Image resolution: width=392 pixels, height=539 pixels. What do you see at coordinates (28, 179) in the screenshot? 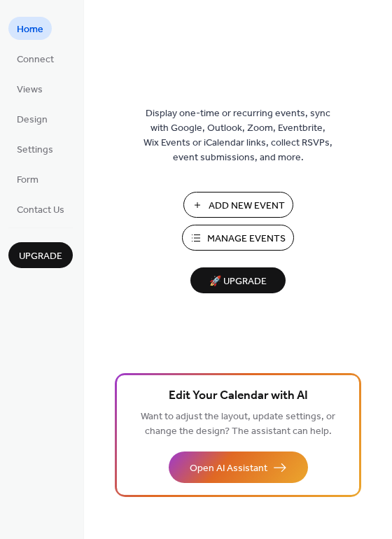
I see `a: Form` at bounding box center [28, 179].